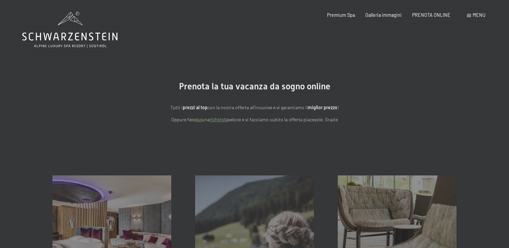 This screenshot has height=248, width=509. Describe the element at coordinates (255, 108) in the screenshot. I see `p: Tutti i con la nostra offerta all'incusive e vi garantiamo il !` at that location.